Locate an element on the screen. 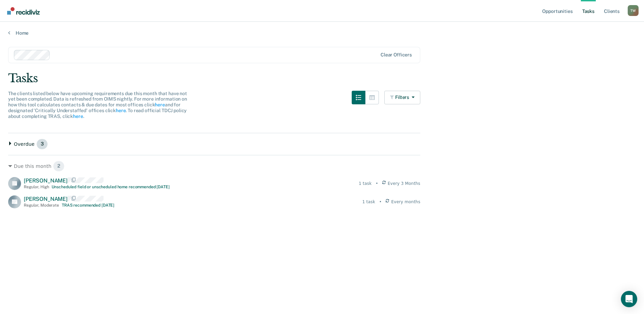  a: Home is located at coordinates (322, 33).